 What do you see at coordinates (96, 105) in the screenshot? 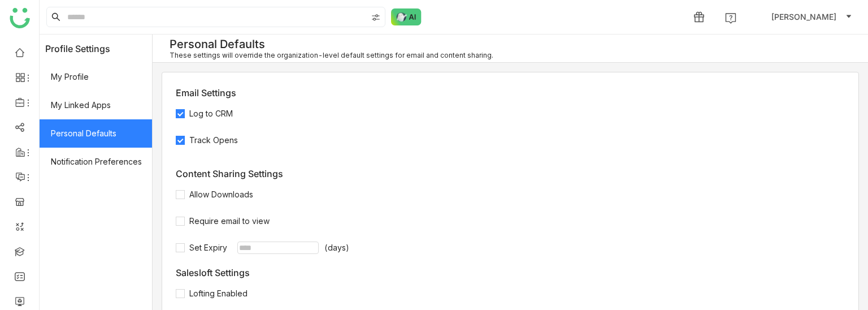
I see `span: My Linked Apps` at bounding box center [96, 105].